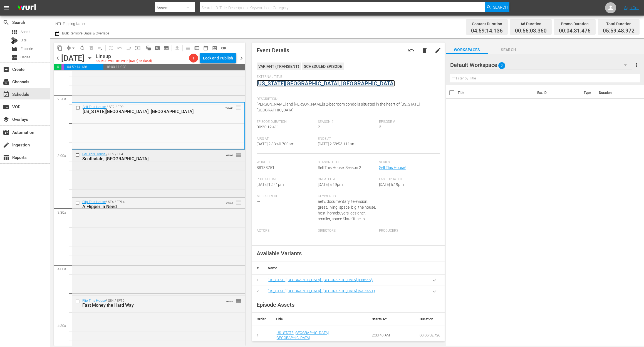 The image size is (644, 347). I want to click on span: VOD, so click(6, 107).